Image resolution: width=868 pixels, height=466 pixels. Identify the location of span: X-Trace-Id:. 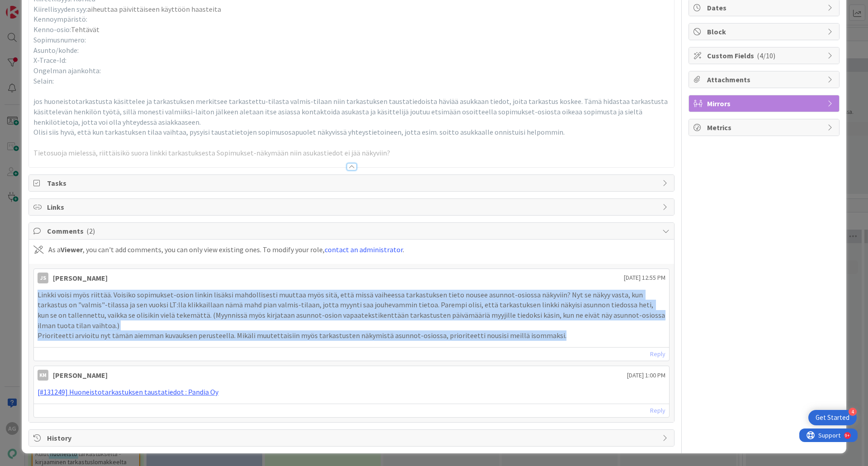
(50, 60).